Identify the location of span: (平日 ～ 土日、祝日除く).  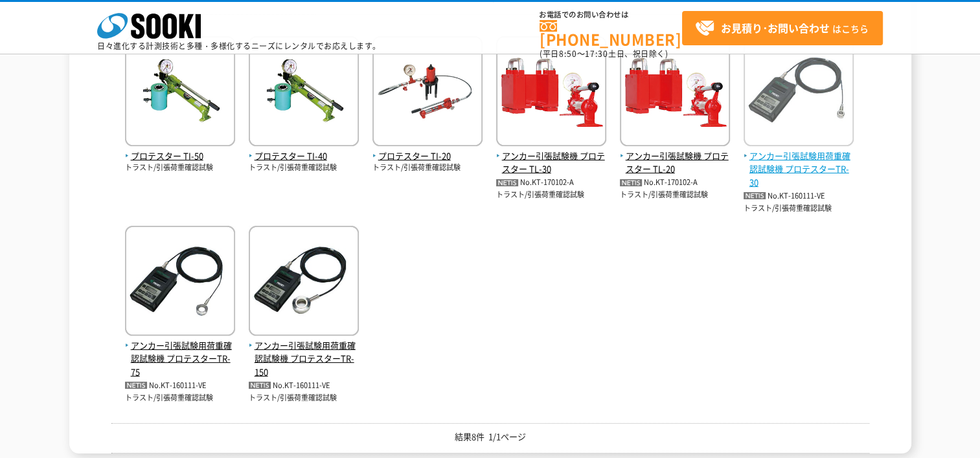
(603, 53).